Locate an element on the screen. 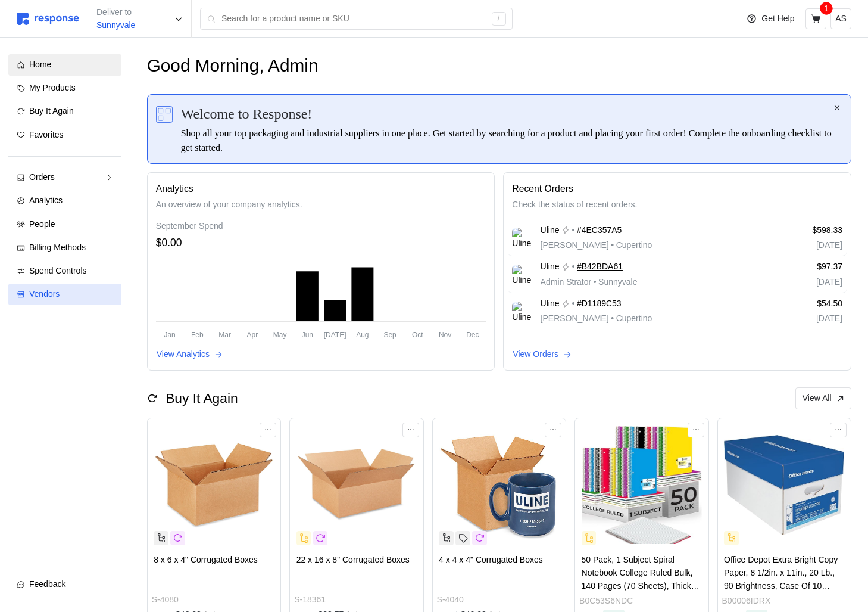  button: View Analytics is located at coordinates (189, 355).